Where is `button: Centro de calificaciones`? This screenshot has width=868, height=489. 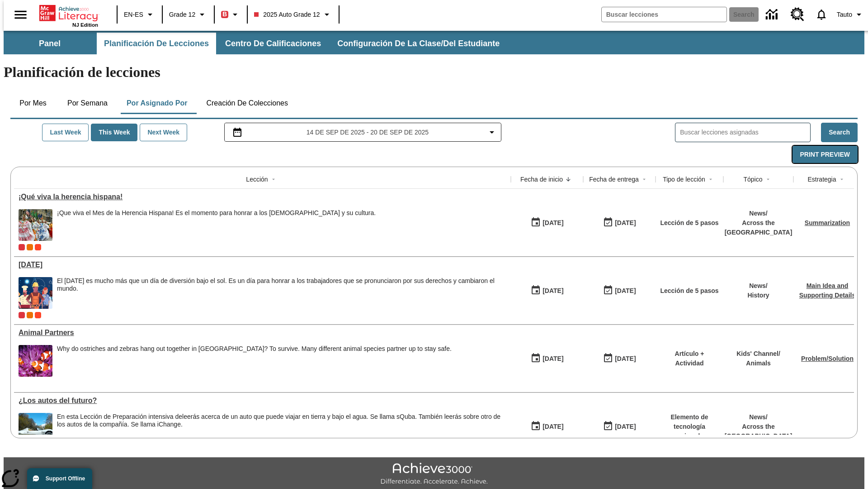 button: Centro de calificaciones is located at coordinates (273, 44).